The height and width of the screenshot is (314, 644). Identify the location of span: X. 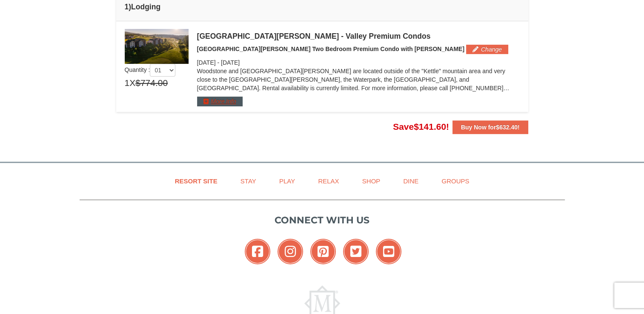
(132, 83).